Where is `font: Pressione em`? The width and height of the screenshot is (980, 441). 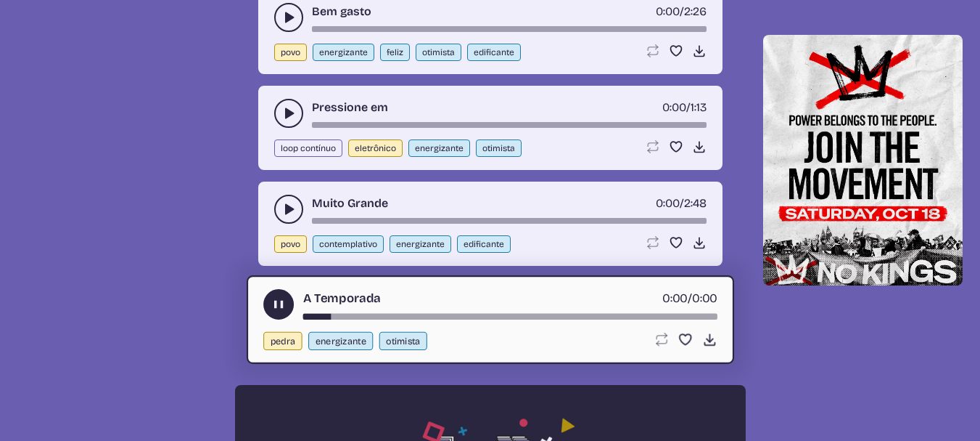
font: Pressione em is located at coordinates (350, 107).